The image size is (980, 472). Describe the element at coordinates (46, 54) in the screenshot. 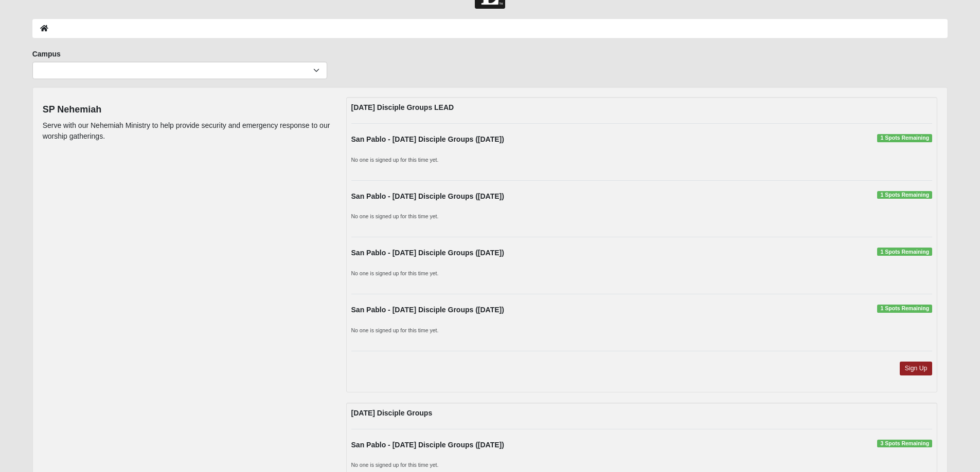

I see `label: Campus` at that location.